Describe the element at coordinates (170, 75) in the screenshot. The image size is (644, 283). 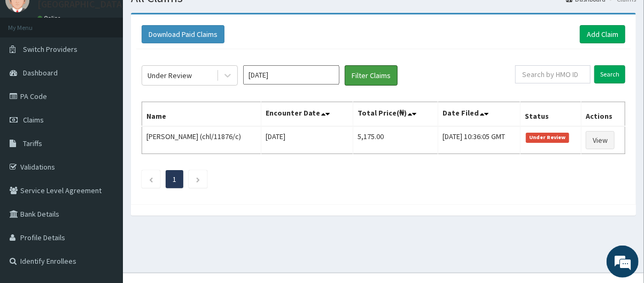
I see `div: Under Review` at that location.